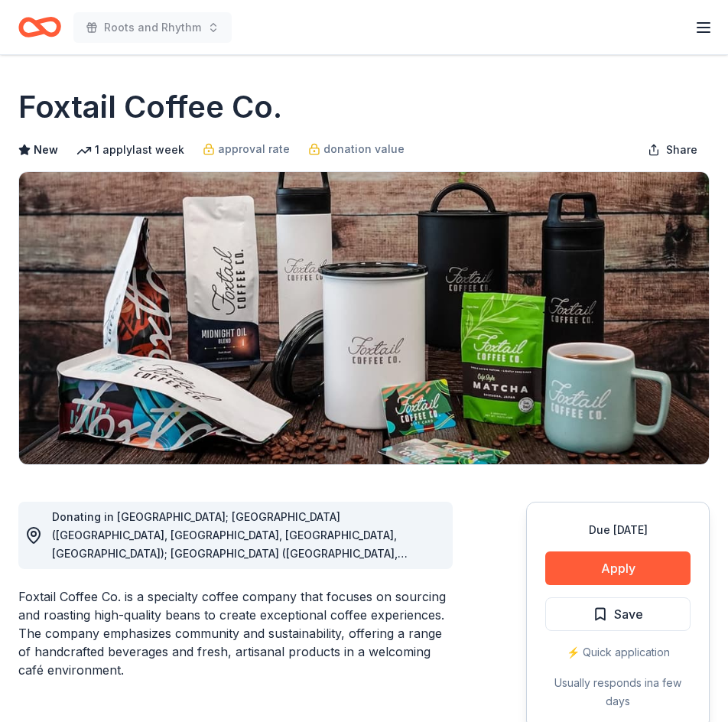  What do you see at coordinates (246, 149) in the screenshot?
I see `a: approval rate` at bounding box center [246, 149].